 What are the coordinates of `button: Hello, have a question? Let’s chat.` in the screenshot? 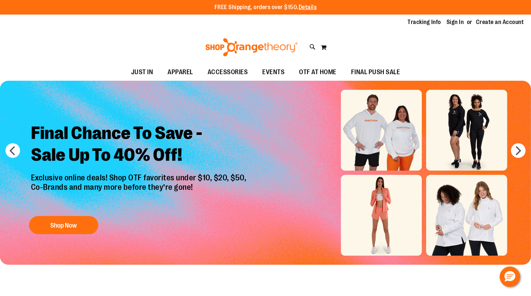 It's located at (510, 277).